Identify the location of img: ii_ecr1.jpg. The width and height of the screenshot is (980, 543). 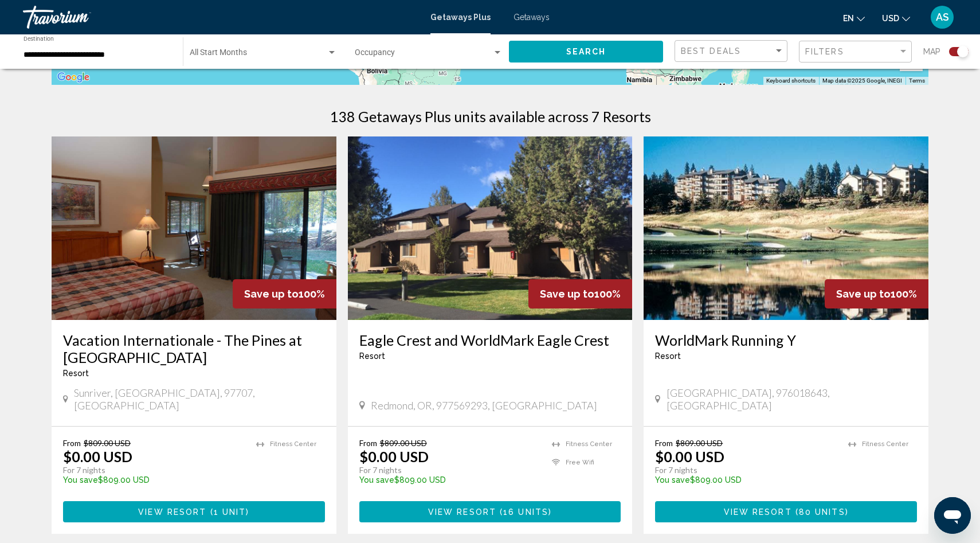
(490, 228).